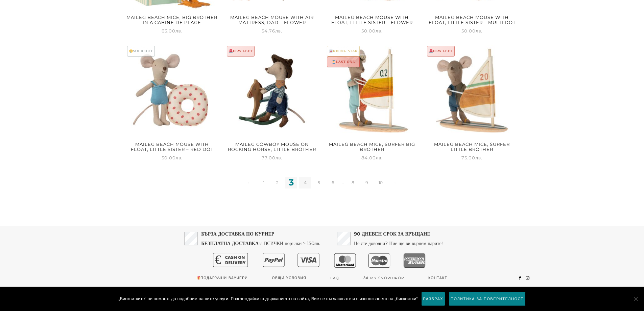 The image size is (644, 311). What do you see at coordinates (335, 278) in the screenshot?
I see `a: FAQ` at bounding box center [335, 278].